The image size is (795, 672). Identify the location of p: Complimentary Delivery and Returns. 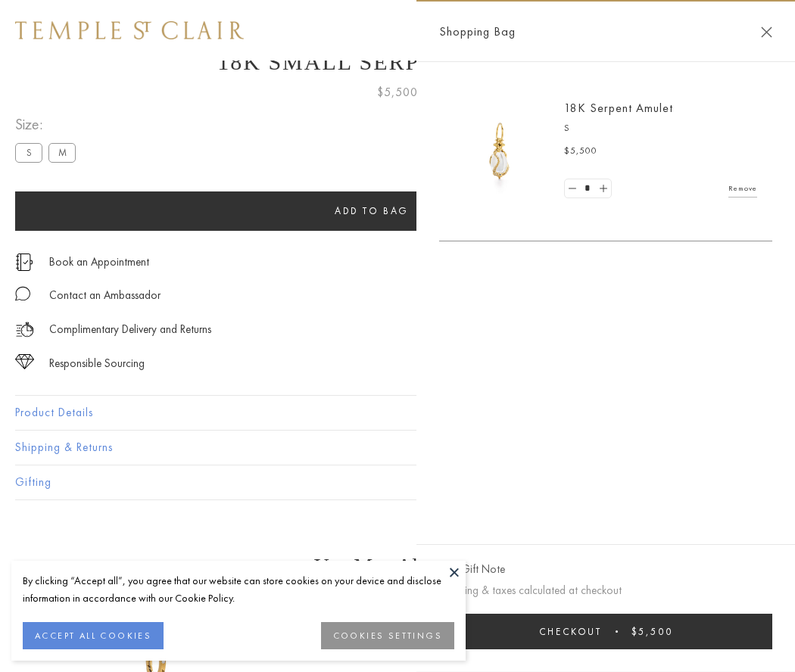
(130, 329).